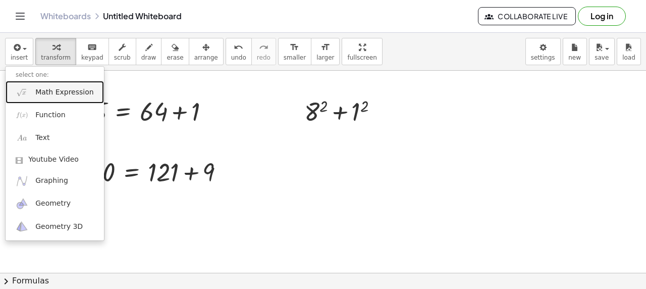 This screenshot has width=646, height=289. I want to click on span: smaller, so click(295, 58).